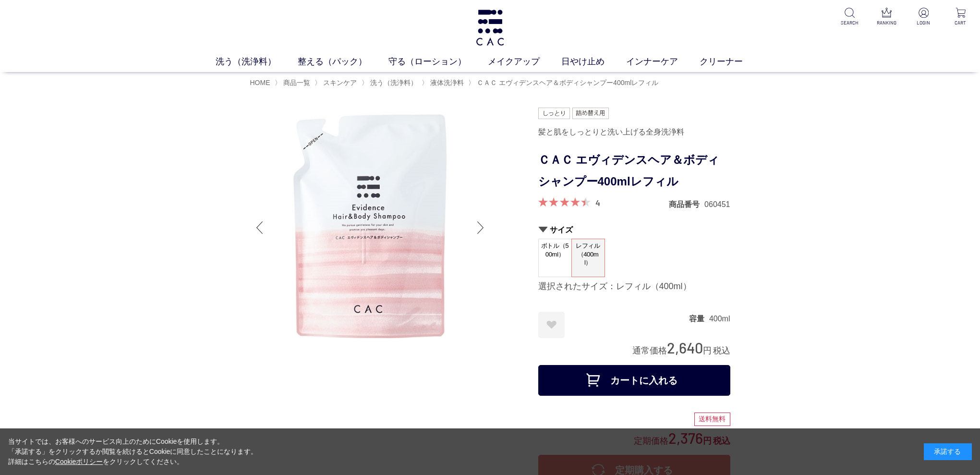 This screenshot has height=475, width=980. Describe the element at coordinates (591, 113) in the screenshot. I see `img: 詰め替え用` at that location.